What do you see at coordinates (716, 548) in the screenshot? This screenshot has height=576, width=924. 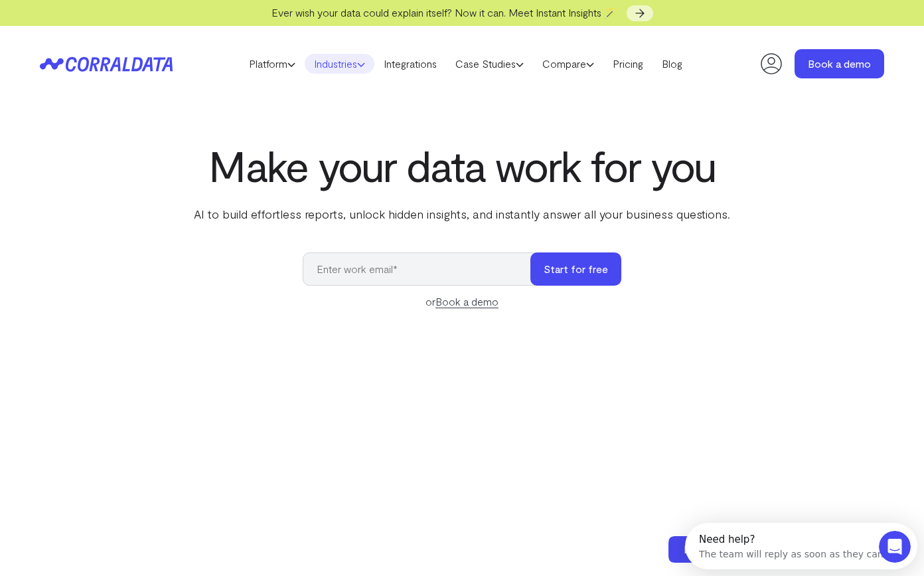 I see `span: Book a demo` at bounding box center [716, 548].